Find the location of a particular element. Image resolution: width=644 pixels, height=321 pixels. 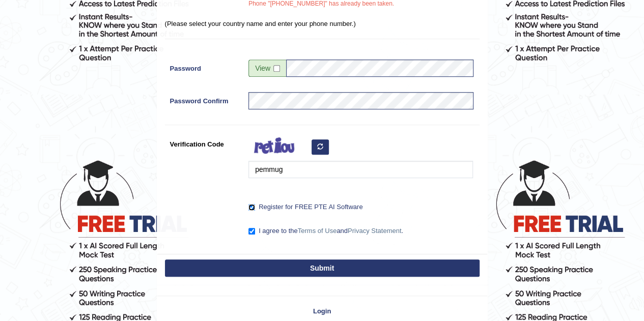

label: I agree to the and . is located at coordinates (326, 231).